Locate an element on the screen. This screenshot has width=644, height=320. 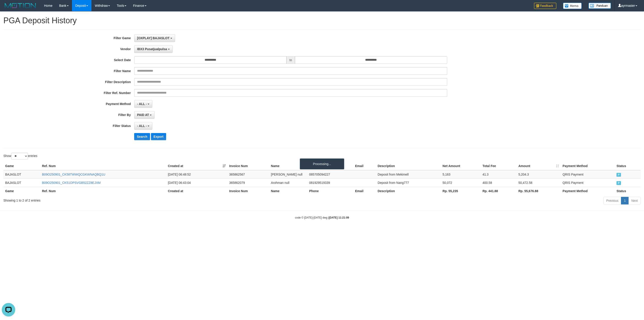
th: Rp. 441.88 is located at coordinates (499, 191).